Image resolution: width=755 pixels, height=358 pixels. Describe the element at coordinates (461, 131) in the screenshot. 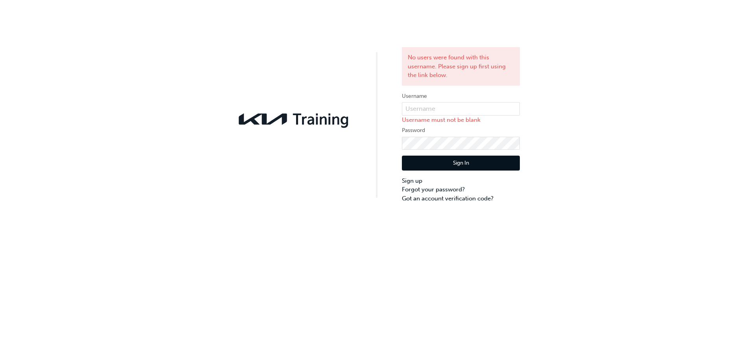

I see `label: Password` at that location.